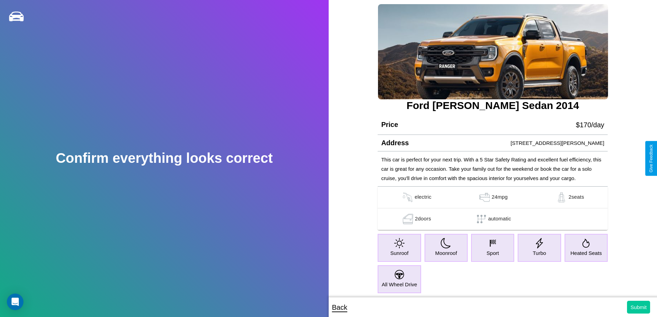 Image resolution: width=657 pixels, height=317 pixels. Describe the element at coordinates (340, 307) in the screenshot. I see `p: Back` at that location.